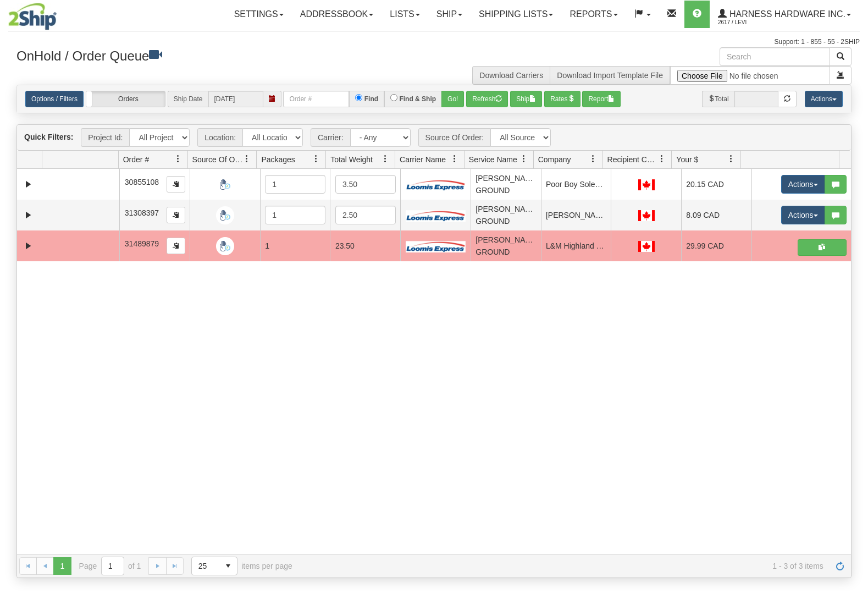 Image resolution: width=868 pixels, height=599 pixels. Describe the element at coordinates (417, 99) in the screenshot. I see `label: Find & Ship` at that location.